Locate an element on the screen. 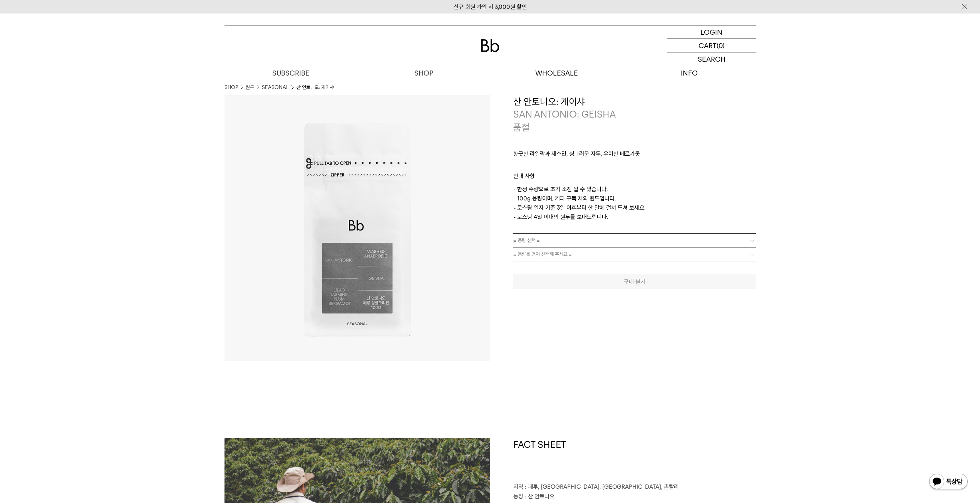 Image resolution: width=980 pixels, height=503 pixels. a: LOGIN is located at coordinates (712, 32).